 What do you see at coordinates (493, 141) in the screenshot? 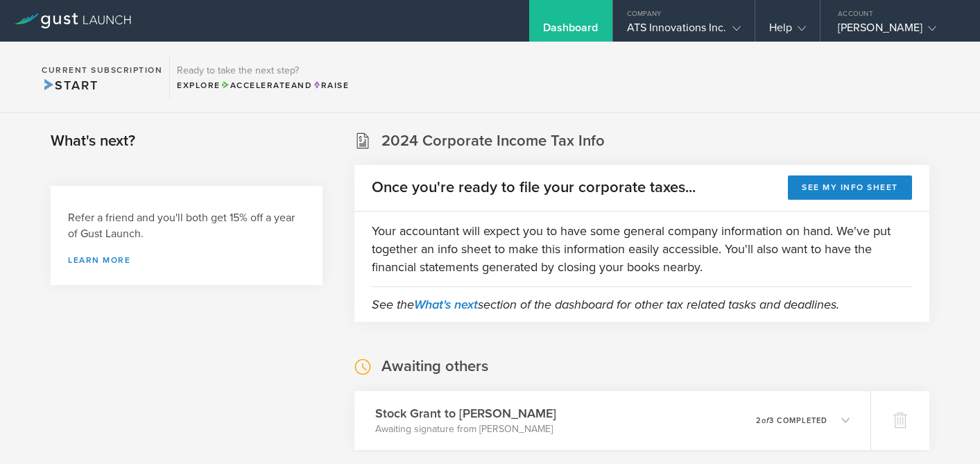
I see `h2: 2024 Corporate Income Tax Info` at bounding box center [493, 141].